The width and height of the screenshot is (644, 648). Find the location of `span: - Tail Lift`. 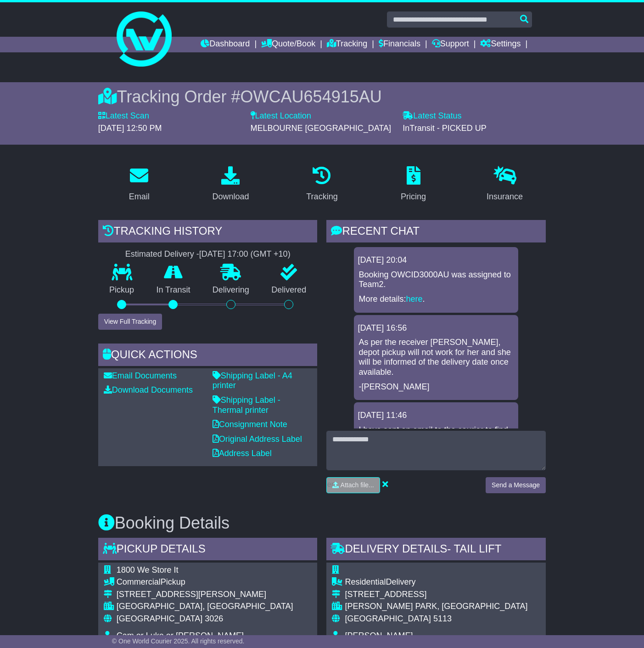

span: - Tail Lift is located at coordinates (474, 548).